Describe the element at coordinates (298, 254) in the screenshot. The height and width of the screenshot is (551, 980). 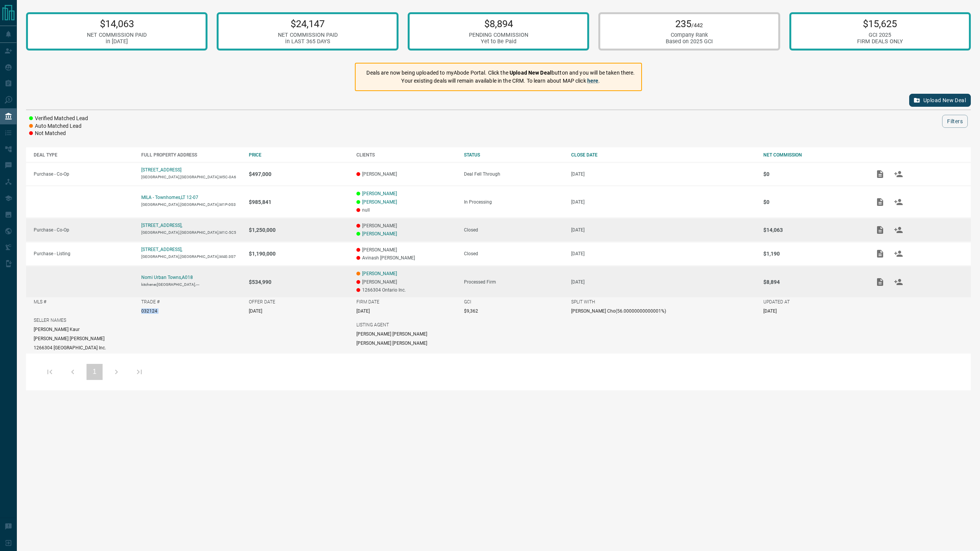
I see `p: $1,190,000` at that location.